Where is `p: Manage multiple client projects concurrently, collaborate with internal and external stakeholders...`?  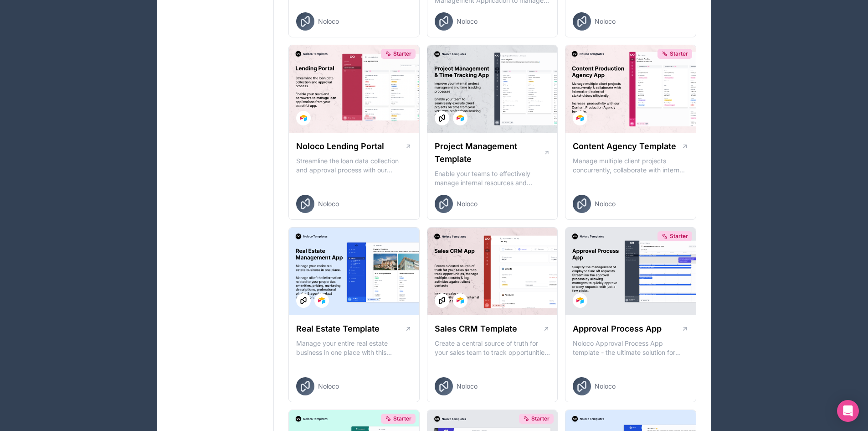
p: Manage multiple client projects concurrently, collaborate with internal and external stakeholders... is located at coordinates (630, 166).